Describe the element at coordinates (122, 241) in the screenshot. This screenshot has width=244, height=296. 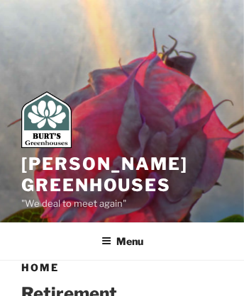
I see `button: Menu` at that location.